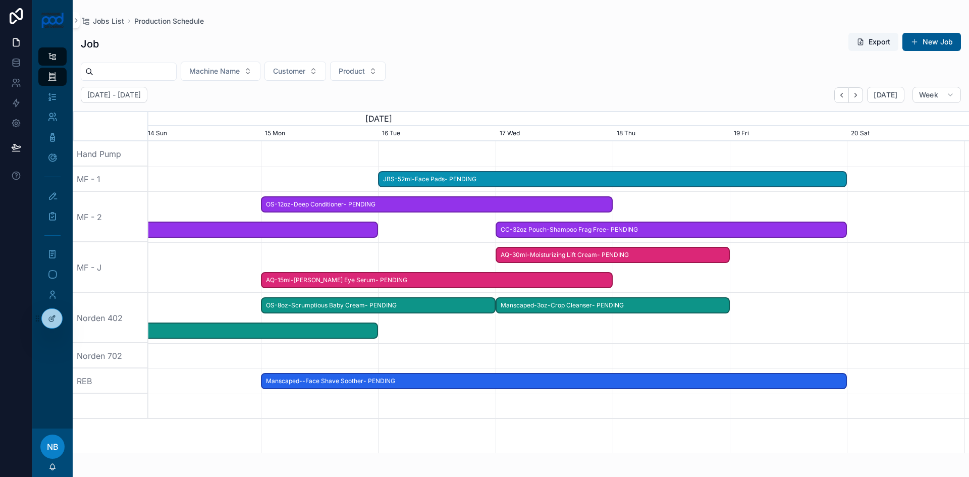 The width and height of the screenshot is (969, 477). I want to click on div: JBS-52ml-Face Pads- PENDING, so click(612, 179).